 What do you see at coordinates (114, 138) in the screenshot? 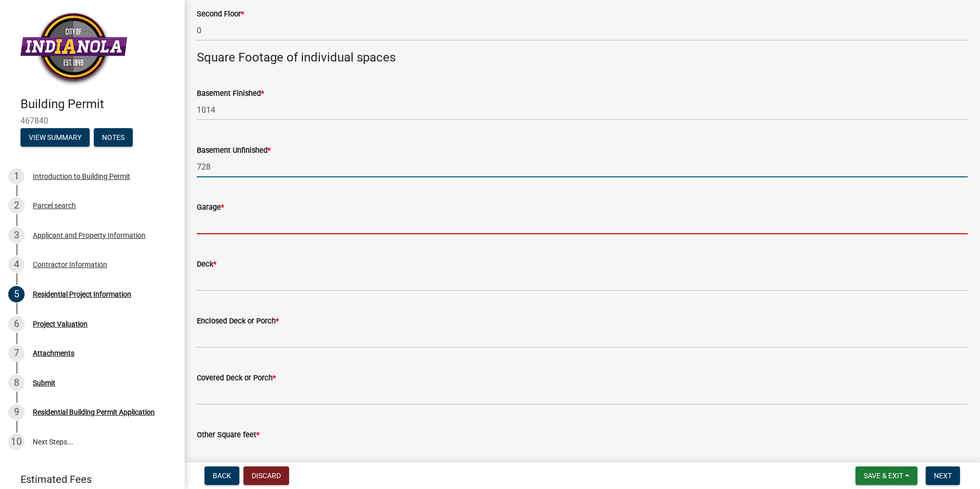
I see `wm-modal-confirm: Notes` at bounding box center [114, 138].